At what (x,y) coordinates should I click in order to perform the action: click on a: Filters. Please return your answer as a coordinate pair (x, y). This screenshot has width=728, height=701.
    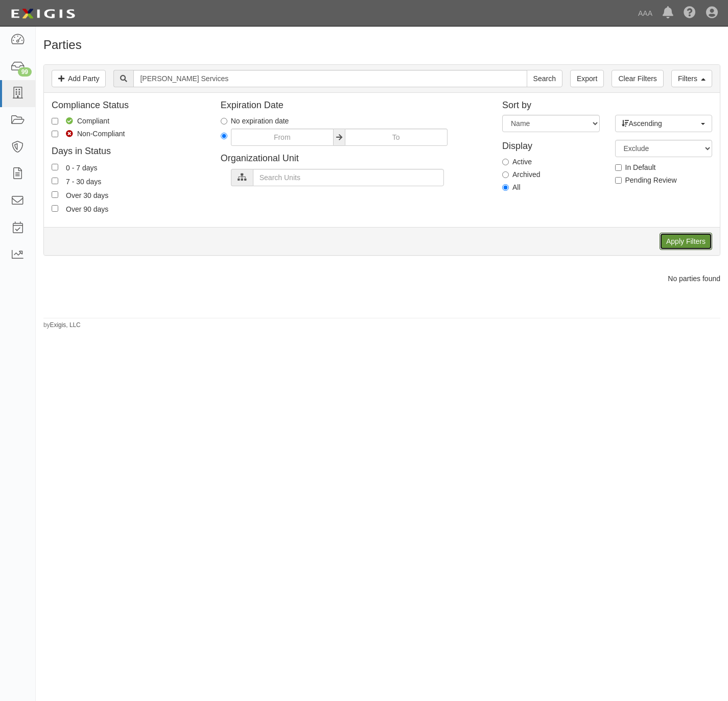
    Looking at the image, I should click on (692, 79).